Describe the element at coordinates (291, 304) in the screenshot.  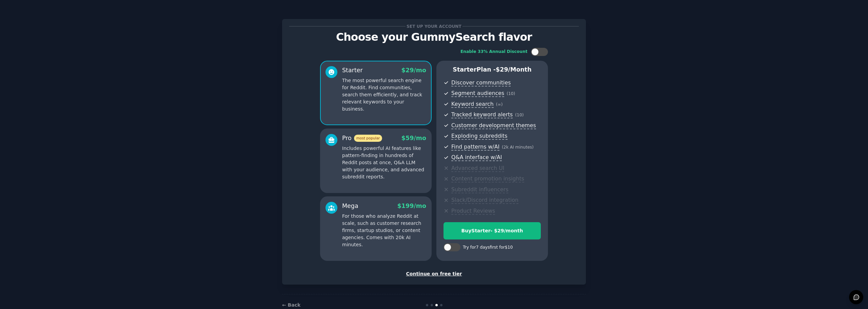
I see `a: ← Back` at that location.